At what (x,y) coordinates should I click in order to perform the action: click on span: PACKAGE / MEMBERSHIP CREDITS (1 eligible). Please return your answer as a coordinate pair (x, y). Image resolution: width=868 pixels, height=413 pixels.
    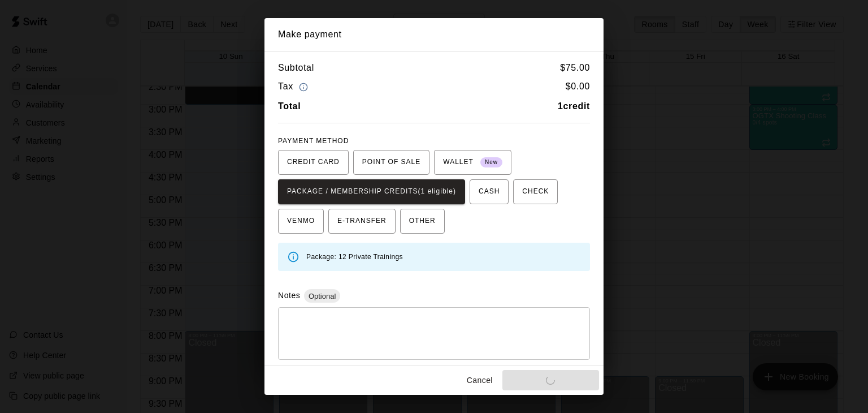
    Looking at the image, I should click on (371, 191).